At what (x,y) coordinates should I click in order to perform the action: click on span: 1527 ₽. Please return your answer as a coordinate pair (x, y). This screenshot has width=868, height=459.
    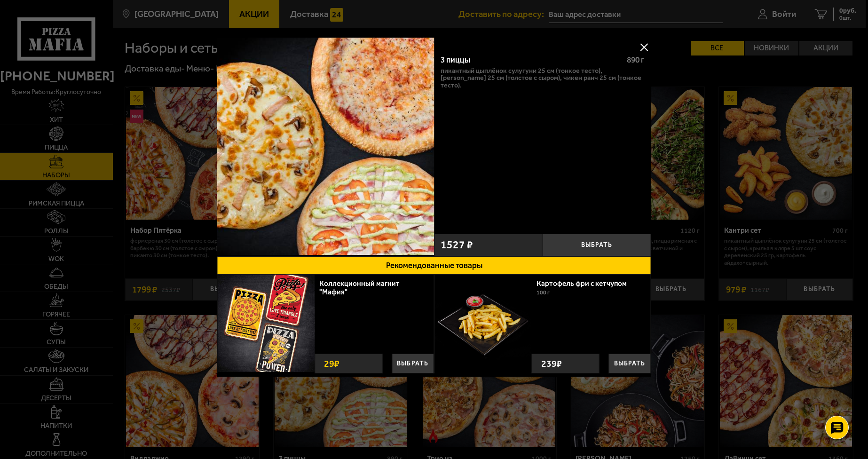
    Looking at the image, I should click on (457, 244).